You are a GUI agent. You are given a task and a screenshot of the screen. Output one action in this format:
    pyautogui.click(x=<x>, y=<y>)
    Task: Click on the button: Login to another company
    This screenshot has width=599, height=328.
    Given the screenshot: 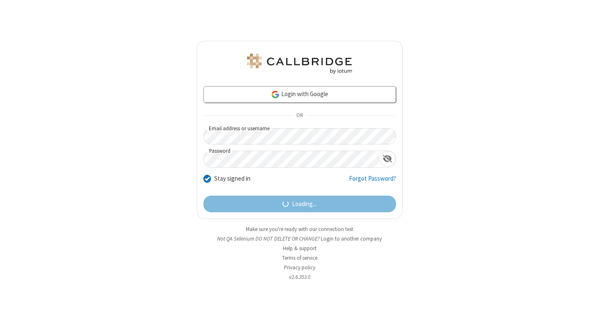 What is the action you would take?
    pyautogui.click(x=351, y=238)
    